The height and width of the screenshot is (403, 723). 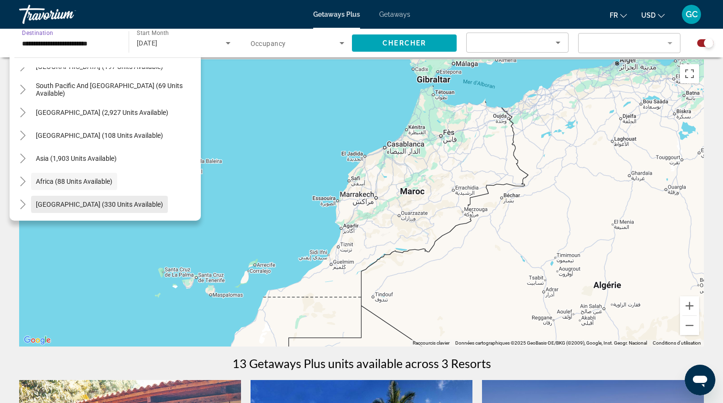 What do you see at coordinates (551, 342) in the screenshot?
I see `span: Données cartographiques ©2025 GeoBasis-DE/BKG (©2009), Google, Inst. Geogr. Nacional` at bounding box center [551, 342].